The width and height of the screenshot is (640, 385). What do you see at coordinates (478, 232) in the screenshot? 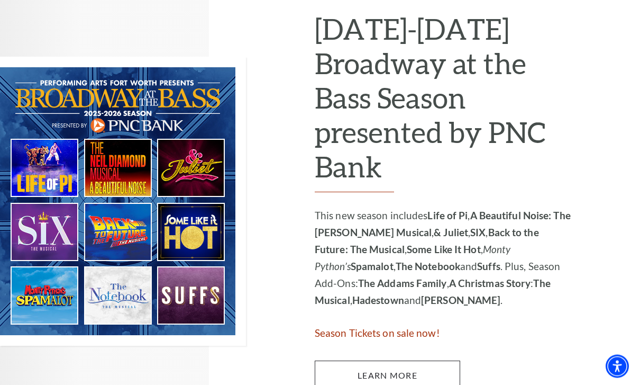
I see `strong: SIX` at bounding box center [478, 232].